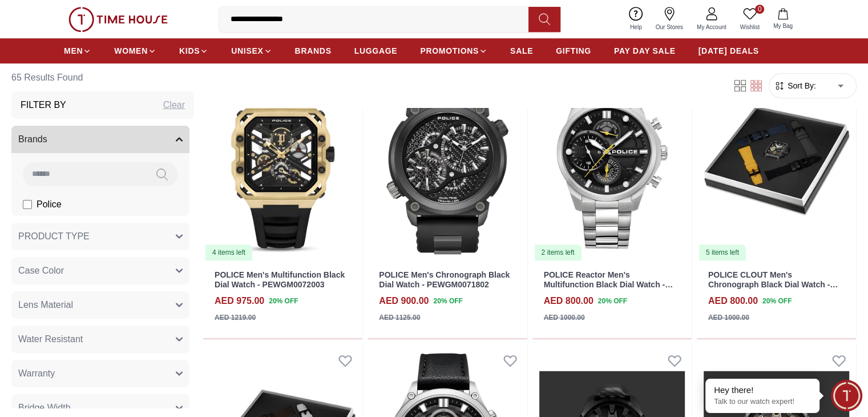 This screenshot has width=868, height=417. I want to click on a: PAY DAY SALE, so click(645, 51).